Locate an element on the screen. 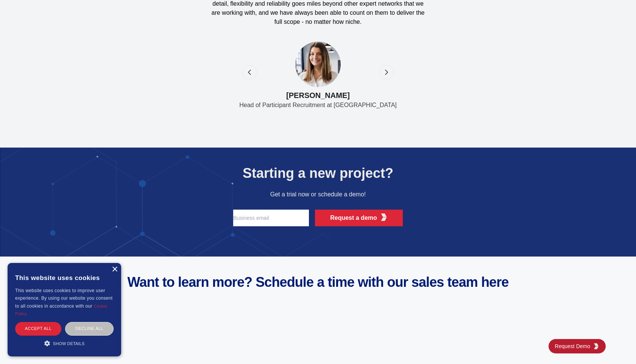 The height and width of the screenshot is (364, 636). img: KGG Fifth Element RED is located at coordinates (384, 217).